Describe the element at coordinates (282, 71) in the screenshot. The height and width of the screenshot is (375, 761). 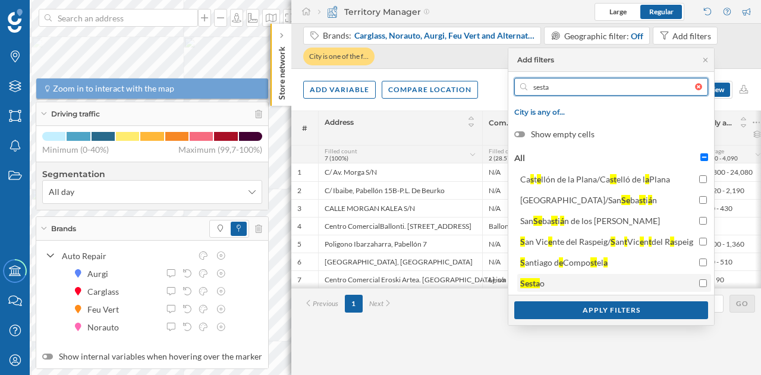
I see `p: Store network` at that location.